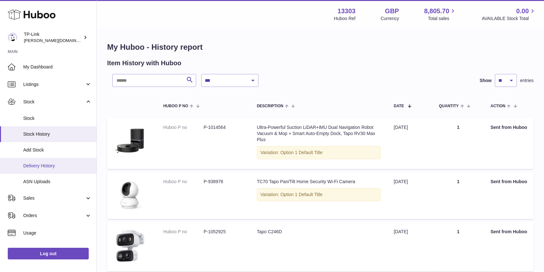  I want to click on span: Orders, so click(54, 215).